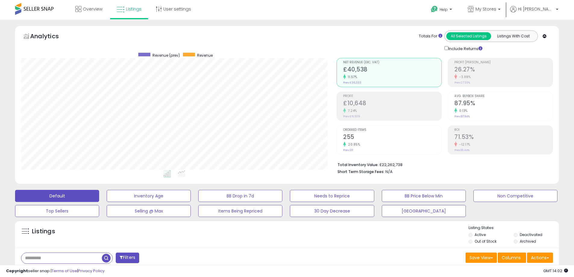  I want to click on button: Items Being Repriced, so click(240, 211).